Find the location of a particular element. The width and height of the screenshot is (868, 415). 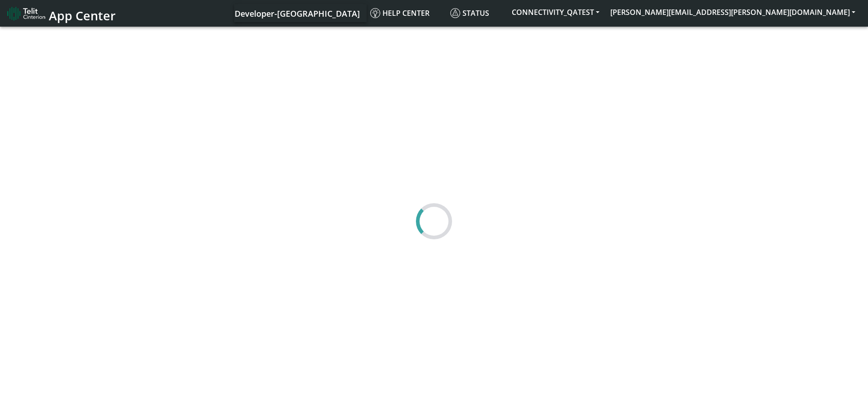

img: status.svg is located at coordinates (455, 13).